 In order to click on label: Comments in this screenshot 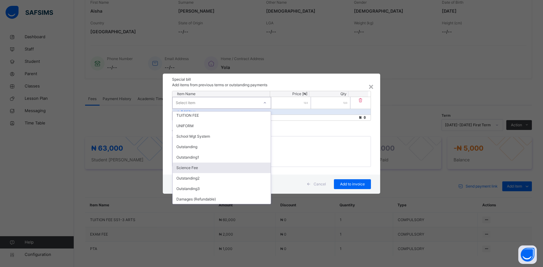, I will do `click(182, 131)`.